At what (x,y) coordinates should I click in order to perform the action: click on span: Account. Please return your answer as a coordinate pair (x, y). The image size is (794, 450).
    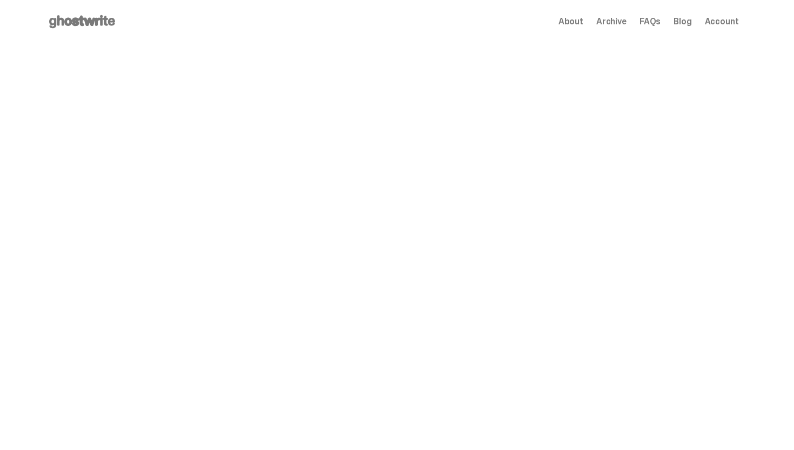
    Looking at the image, I should click on (722, 22).